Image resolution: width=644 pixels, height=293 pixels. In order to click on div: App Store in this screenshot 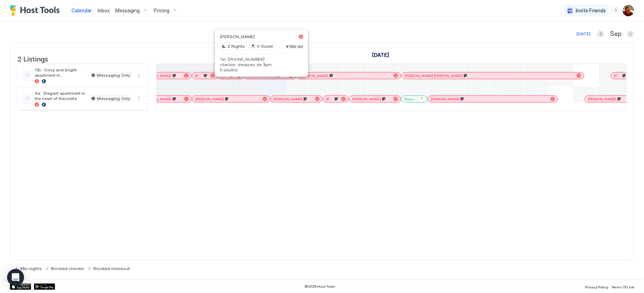, I will do `click(20, 287)`.